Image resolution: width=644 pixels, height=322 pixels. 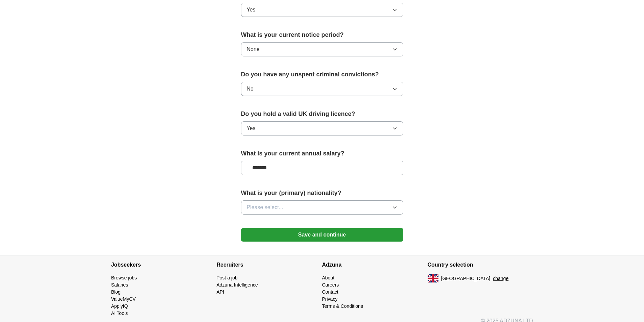 What do you see at coordinates (124, 278) in the screenshot?
I see `a: Browse jobs` at bounding box center [124, 278].